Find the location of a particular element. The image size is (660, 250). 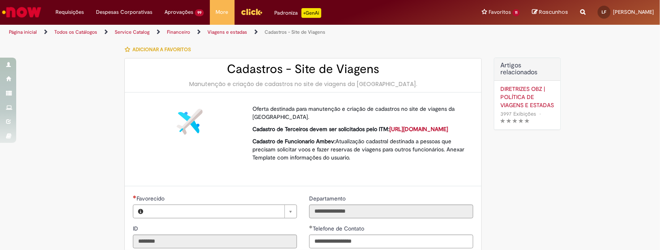

span: More is located at coordinates (222, 12).